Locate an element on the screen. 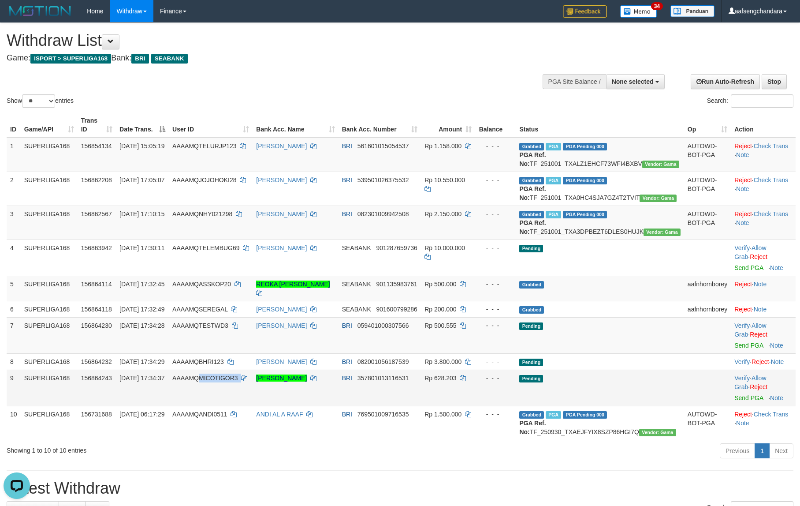 This screenshot has width=800, height=506. span: Copy 539501026375532 to clipboard is located at coordinates (383, 180).